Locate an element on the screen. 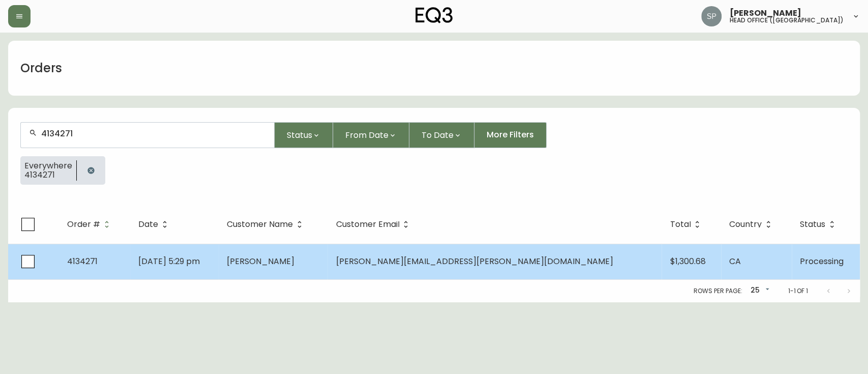  h1: Orders is located at coordinates (41, 68).